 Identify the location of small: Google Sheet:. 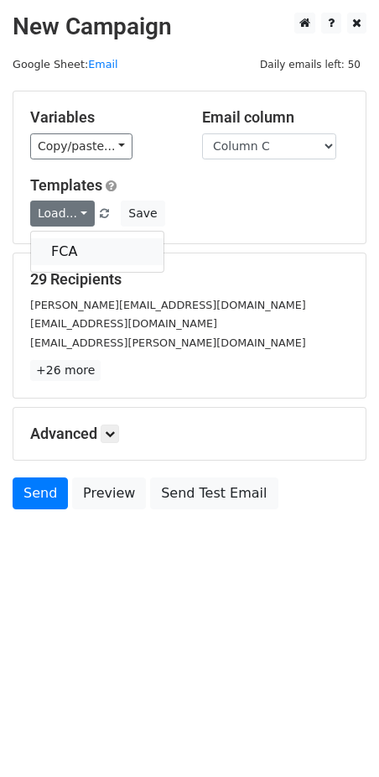
(65, 64).